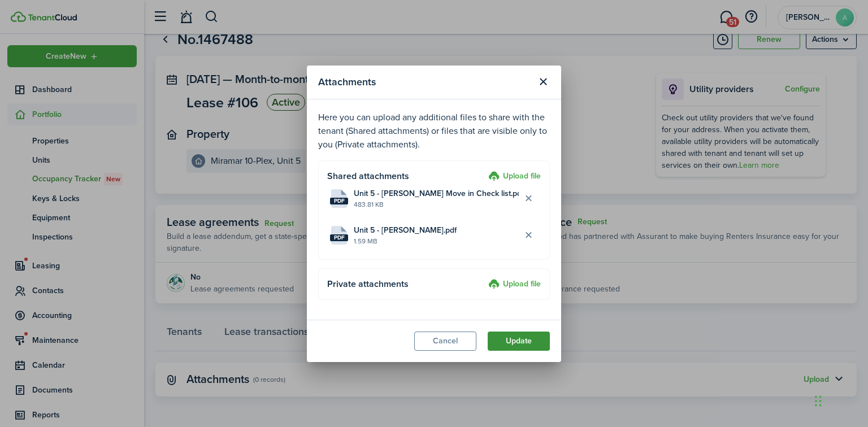  I want to click on div: Drag, so click(818, 401).